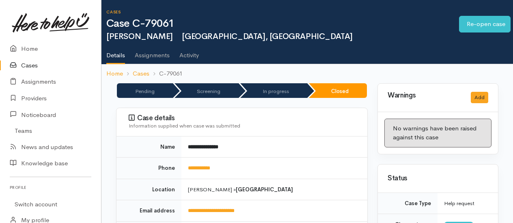 This screenshot has width=513, height=223. I want to click on h6: Profile, so click(50, 187).